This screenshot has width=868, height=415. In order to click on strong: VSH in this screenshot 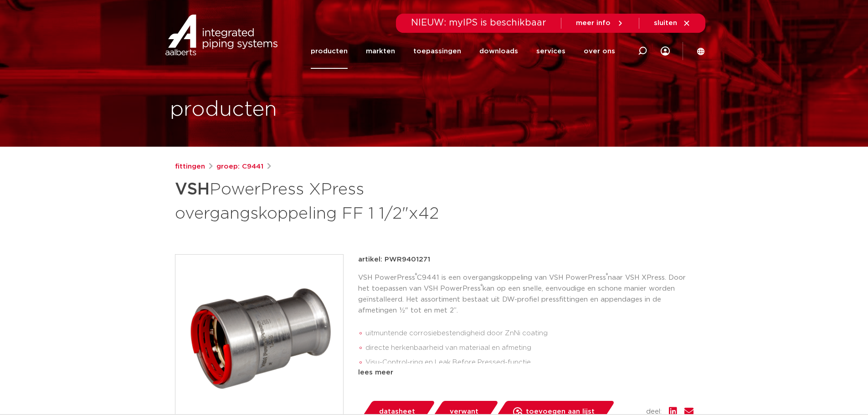, I will do `click(192, 189)`.